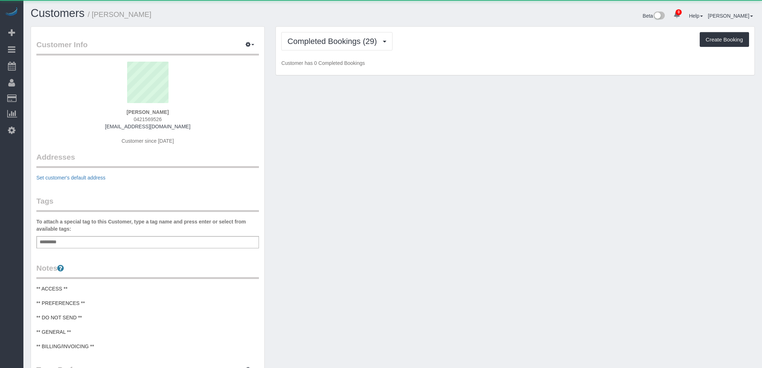 The height and width of the screenshot is (368, 762). I want to click on a: 0, so click(677, 15).